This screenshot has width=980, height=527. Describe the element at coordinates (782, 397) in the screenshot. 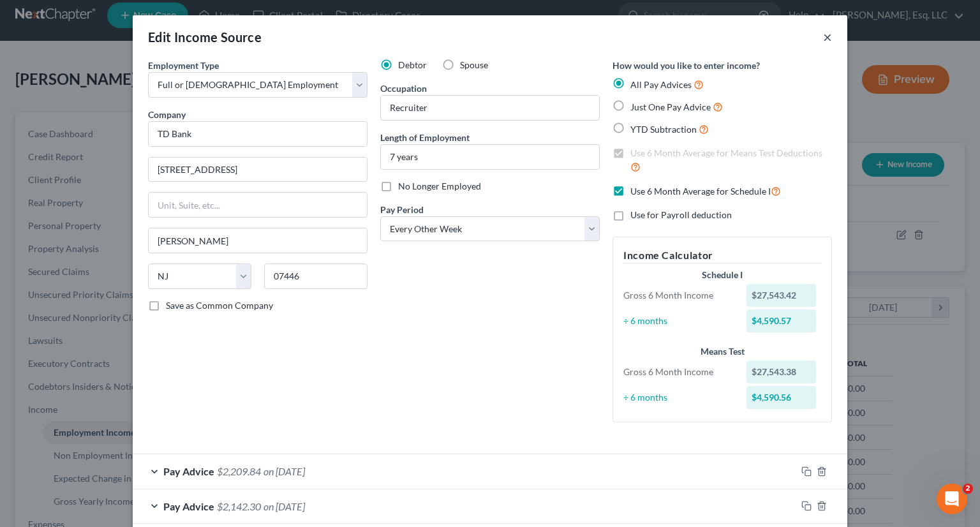

I see `div: $4,590.56` at that location.